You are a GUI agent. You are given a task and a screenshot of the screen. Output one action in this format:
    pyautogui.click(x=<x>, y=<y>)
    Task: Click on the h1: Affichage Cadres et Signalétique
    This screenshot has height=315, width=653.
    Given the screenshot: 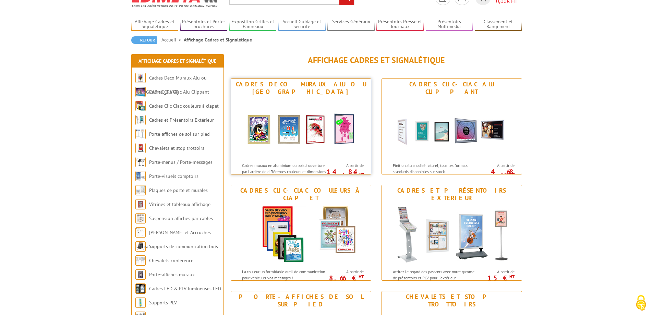 What is the action you would take?
    pyautogui.click(x=376, y=60)
    